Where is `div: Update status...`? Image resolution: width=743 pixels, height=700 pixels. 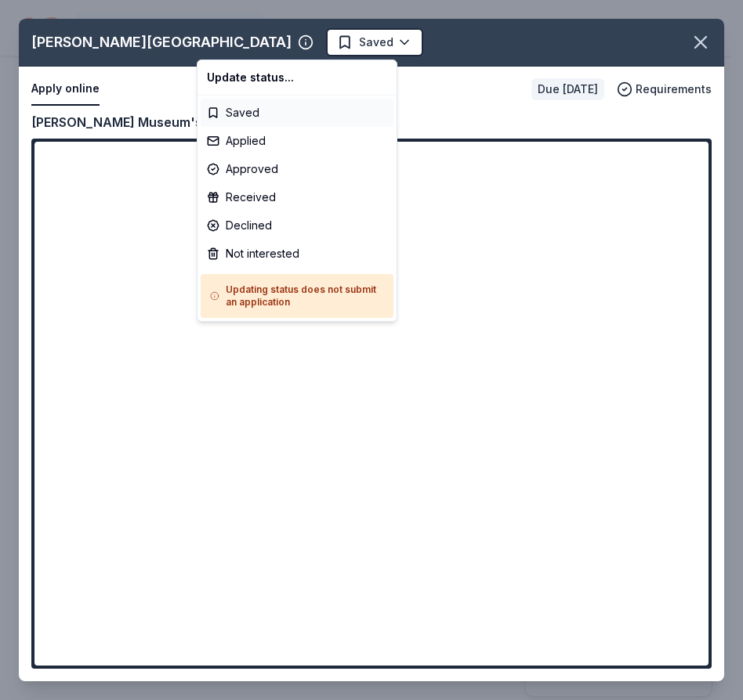 div: Update status... is located at coordinates (297, 78).